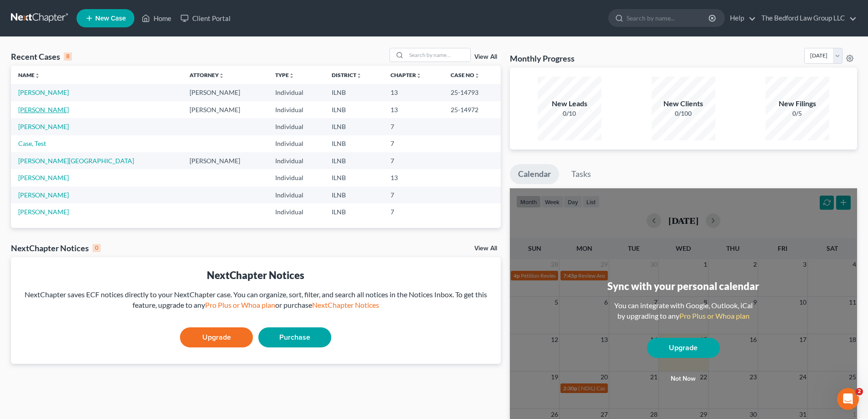 The height and width of the screenshot is (419, 868). What do you see at coordinates (535, 174) in the screenshot?
I see `a: Calendar` at bounding box center [535, 174].